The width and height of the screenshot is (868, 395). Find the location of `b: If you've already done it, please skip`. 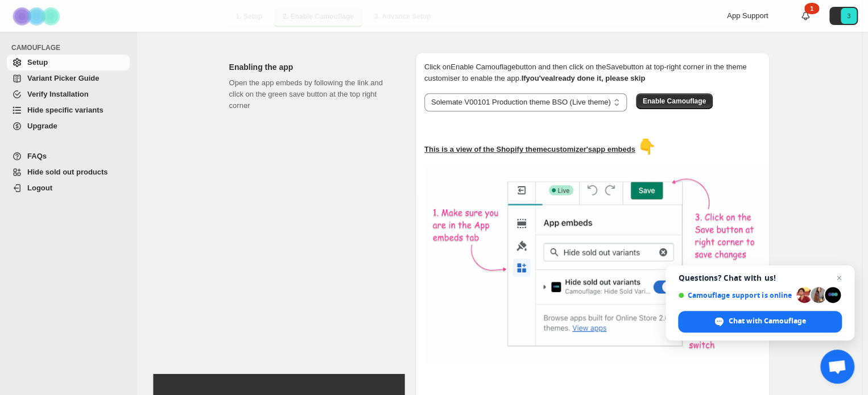

b: If you've already done it, please skip is located at coordinates (583, 78).